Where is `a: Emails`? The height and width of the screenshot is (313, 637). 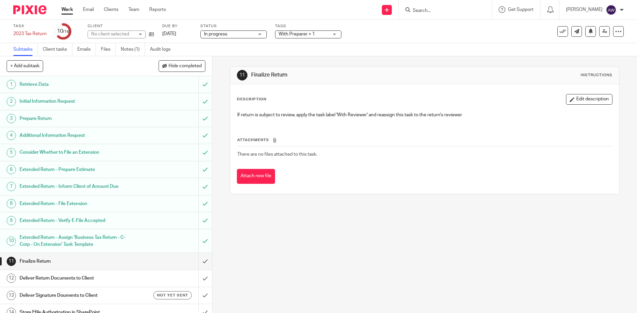
a: Emails is located at coordinates (87, 49).